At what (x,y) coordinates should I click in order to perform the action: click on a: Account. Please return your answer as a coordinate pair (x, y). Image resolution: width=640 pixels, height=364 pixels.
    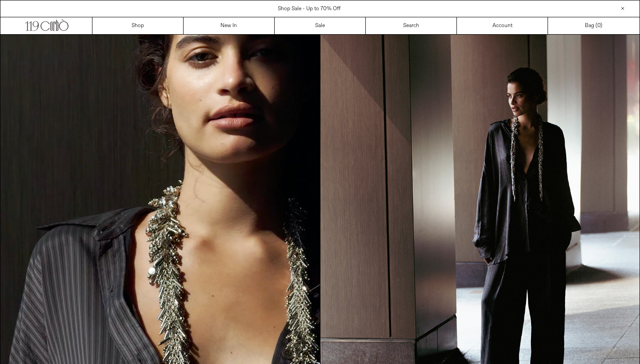
    Looking at the image, I should click on (502, 26).